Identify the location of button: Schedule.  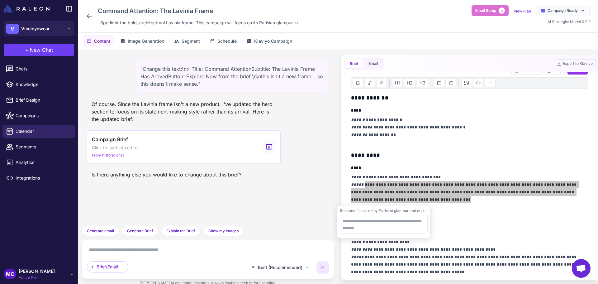
(223, 41).